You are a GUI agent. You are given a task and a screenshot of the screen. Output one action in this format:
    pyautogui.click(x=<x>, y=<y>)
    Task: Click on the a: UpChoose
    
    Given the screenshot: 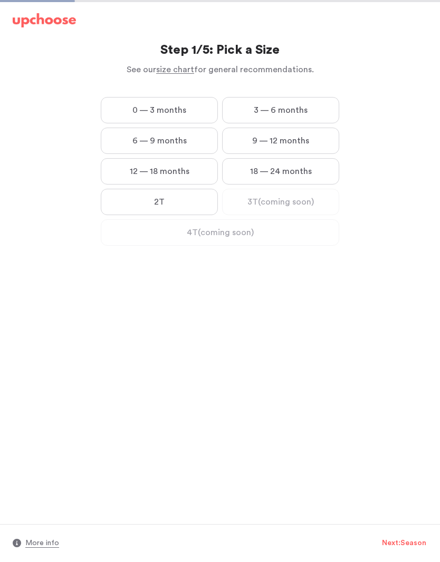 What is the action you would take?
    pyautogui.click(x=44, y=23)
    